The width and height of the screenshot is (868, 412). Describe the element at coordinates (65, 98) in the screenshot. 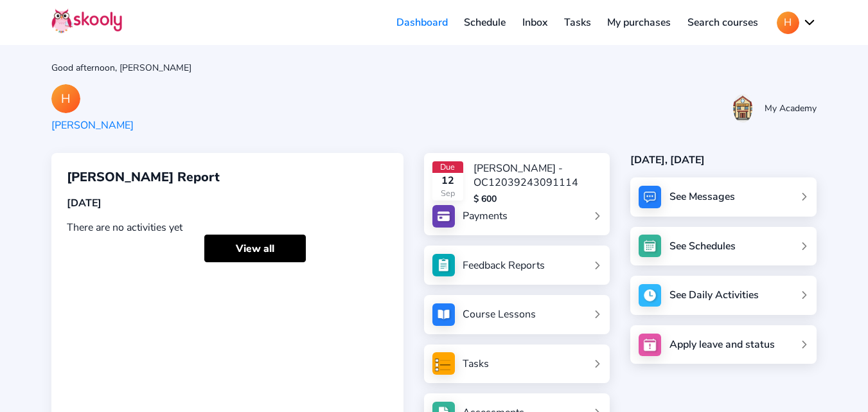

I see `div: H` at that location.